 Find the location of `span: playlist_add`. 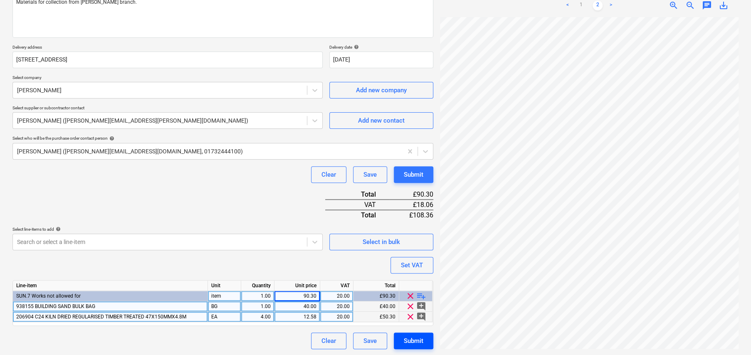

span: playlist_add is located at coordinates (421, 296).